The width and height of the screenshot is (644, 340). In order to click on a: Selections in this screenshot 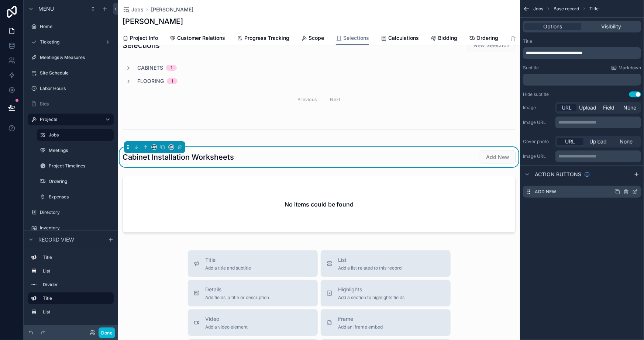, I will do `click(352, 38)`.